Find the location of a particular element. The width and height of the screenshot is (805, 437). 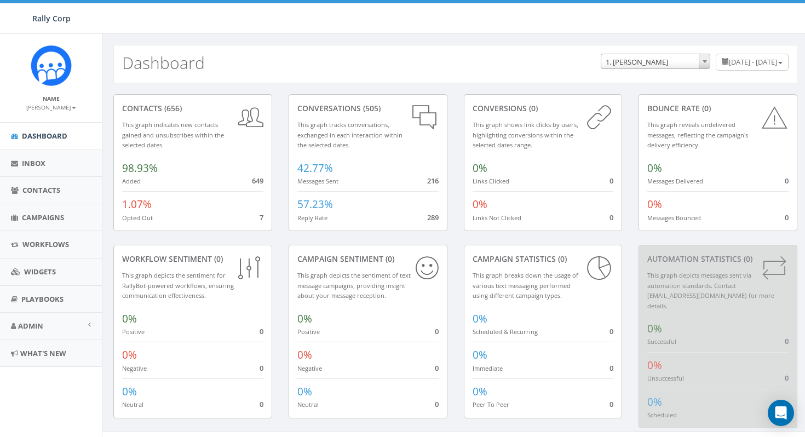

span: 57.23% is located at coordinates (315, 204).